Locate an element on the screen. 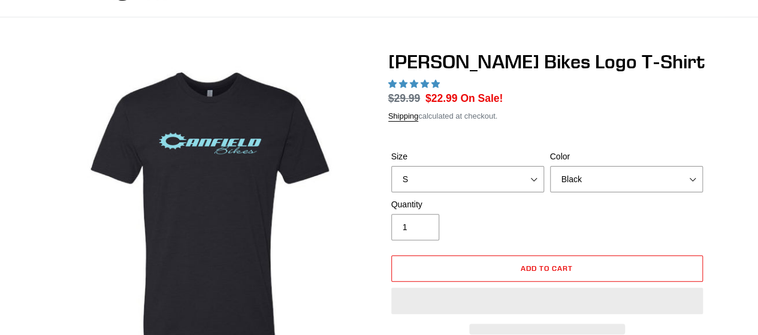  label: Size is located at coordinates (467, 156).